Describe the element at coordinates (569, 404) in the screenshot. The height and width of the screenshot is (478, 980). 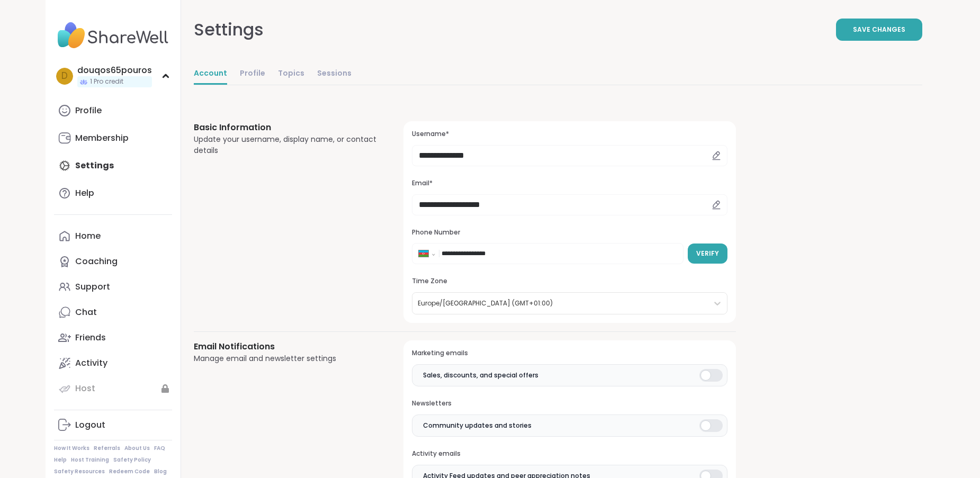
I see `h3: Newsletters` at that location.